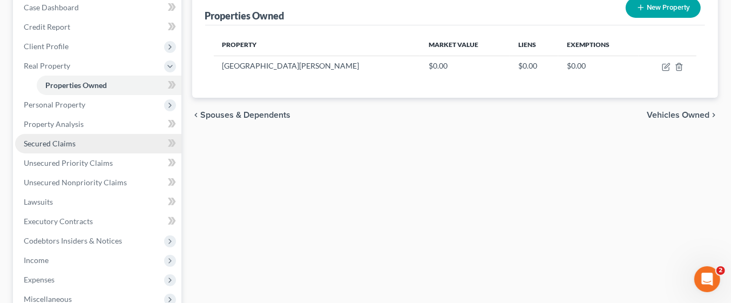 The image size is (731, 303). I want to click on span: Expenses, so click(39, 279).